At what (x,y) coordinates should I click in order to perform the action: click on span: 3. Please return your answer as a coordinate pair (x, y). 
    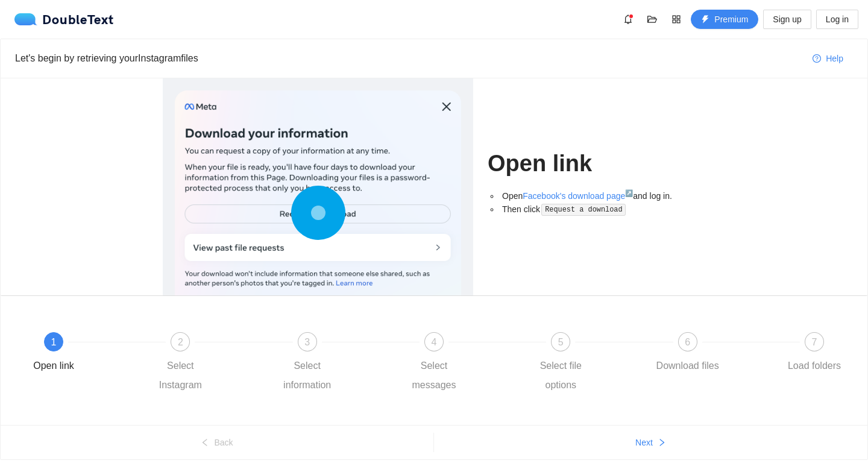
    Looking at the image, I should click on (307, 342).